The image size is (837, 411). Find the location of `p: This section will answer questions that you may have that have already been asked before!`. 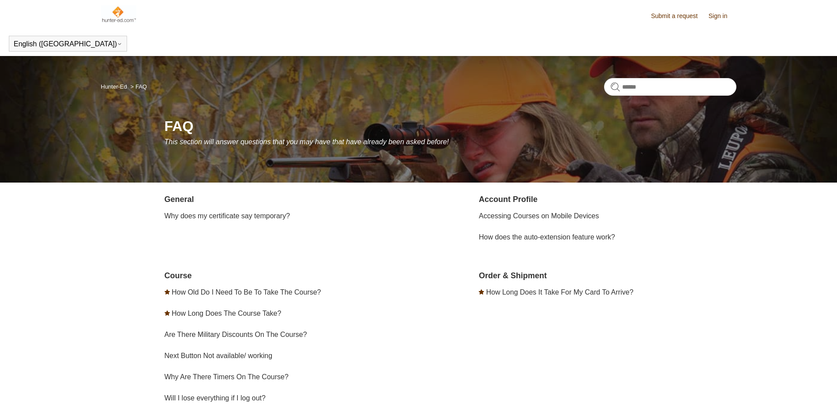

p: This section will answer questions that you may have that have already been asked before! is located at coordinates (450, 142).